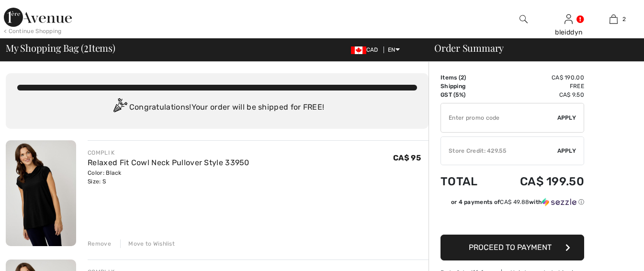 This screenshot has width=644, height=271. What do you see at coordinates (509, 248) in the screenshot?
I see `span: Proceed to Payment` at bounding box center [509, 248].